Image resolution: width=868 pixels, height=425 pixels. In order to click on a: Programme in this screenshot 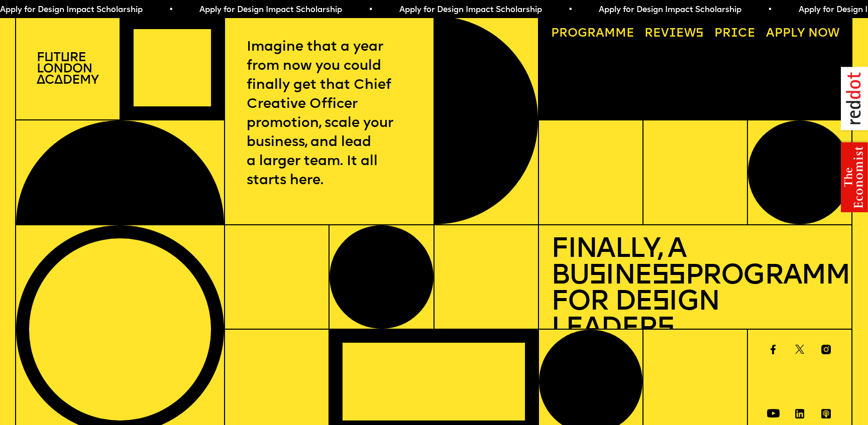, I will do `click(593, 34)`.